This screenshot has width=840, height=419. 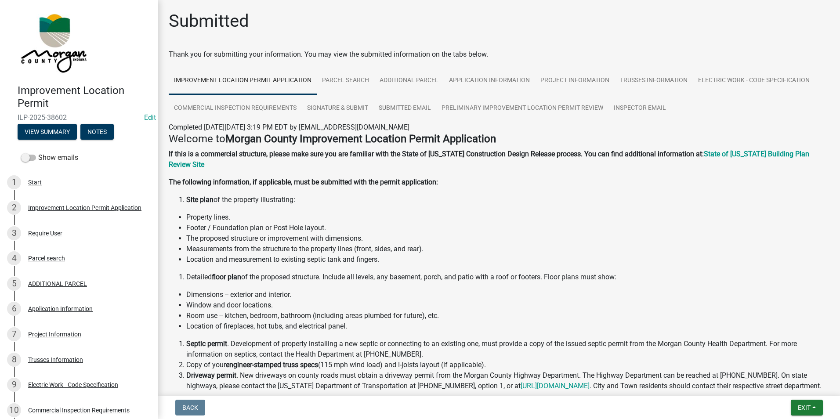 What do you see at coordinates (14, 410) in the screenshot?
I see `div: 10` at bounding box center [14, 410].